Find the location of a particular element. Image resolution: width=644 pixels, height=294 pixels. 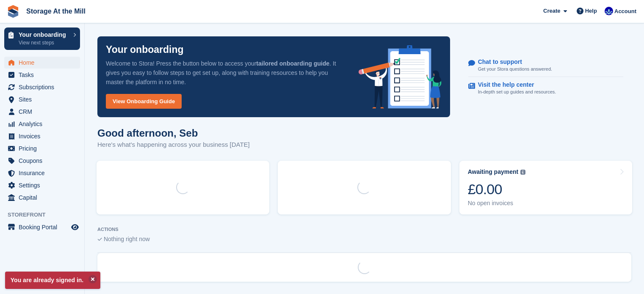

span: Create is located at coordinates (552, 11).